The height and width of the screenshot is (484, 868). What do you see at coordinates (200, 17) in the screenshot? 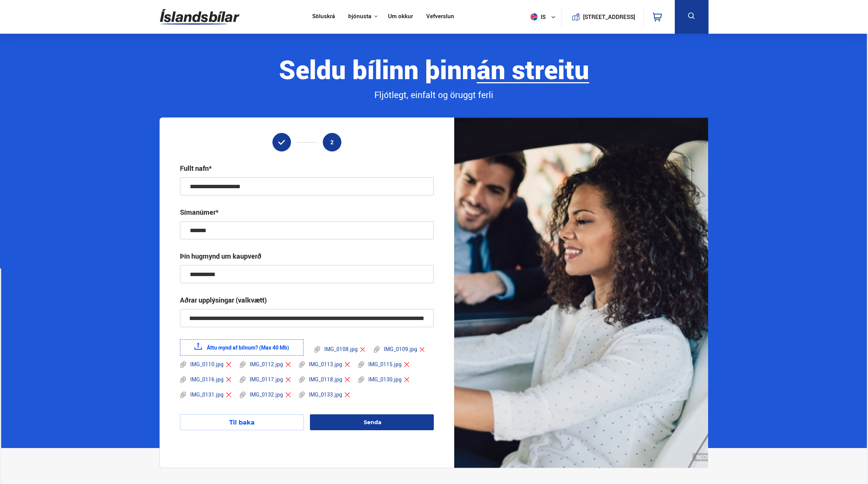
I see `img: G0Ugv5HjCgRt.svg` at bounding box center [200, 17].